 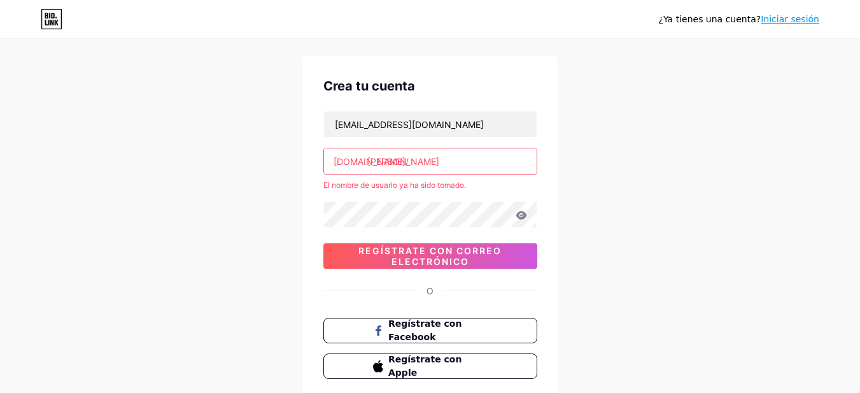 I want to click on button: Regístrate con correo electrónico, so click(x=430, y=256).